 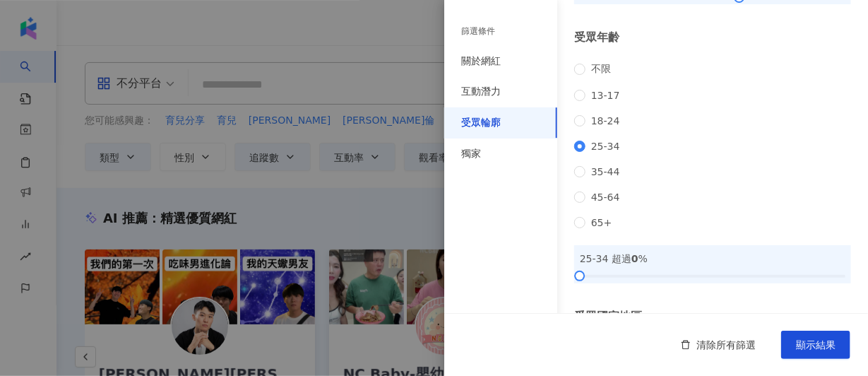 What do you see at coordinates (479, 31) in the screenshot?
I see `div: 篩選條件` at bounding box center [479, 31].